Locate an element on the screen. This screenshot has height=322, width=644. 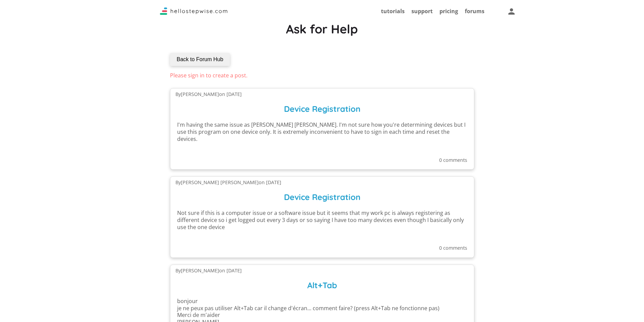
h3: Alt+Tab is located at coordinates (322, 283).